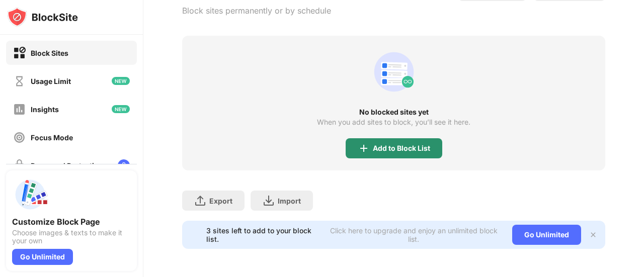  What do you see at coordinates (289, 200) in the screenshot?
I see `div: Import` at bounding box center [289, 200].